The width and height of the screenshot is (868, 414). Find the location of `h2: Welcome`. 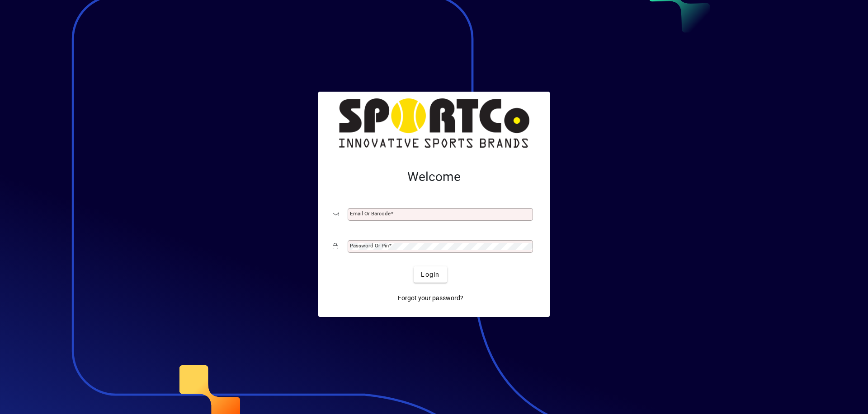

h2: Welcome is located at coordinates (434, 177).